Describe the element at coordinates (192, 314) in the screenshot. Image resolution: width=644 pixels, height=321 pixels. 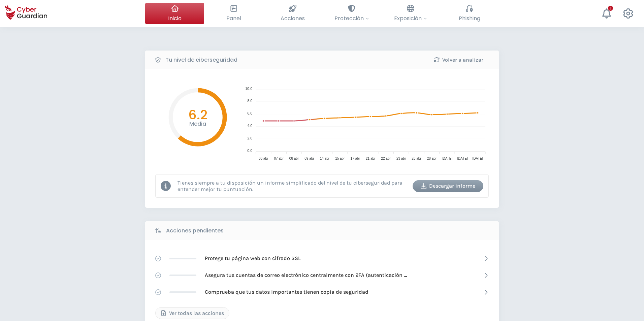
I see `div: Ver todas las acciones` at that location.